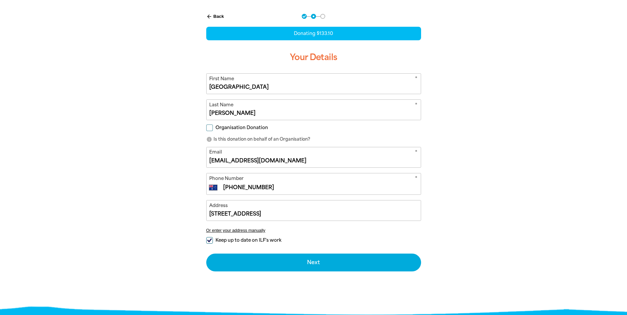 The width and height of the screenshot is (627, 315). Describe the element at coordinates (314, 230) in the screenshot. I see `button: Or enter your address manually` at that location.